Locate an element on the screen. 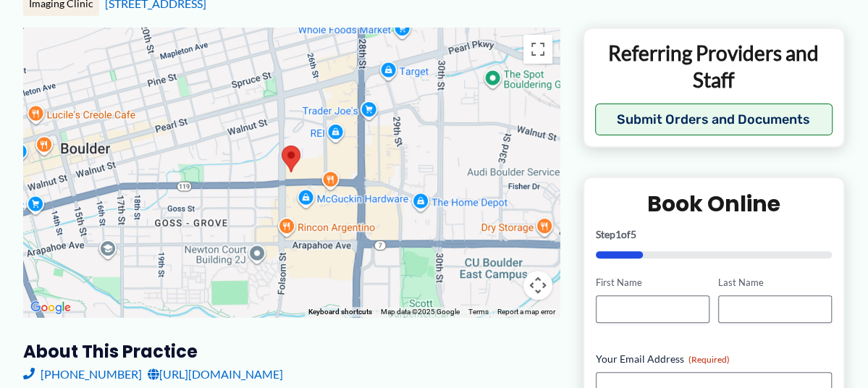  span: Map data ©2025 Google is located at coordinates (420, 311).